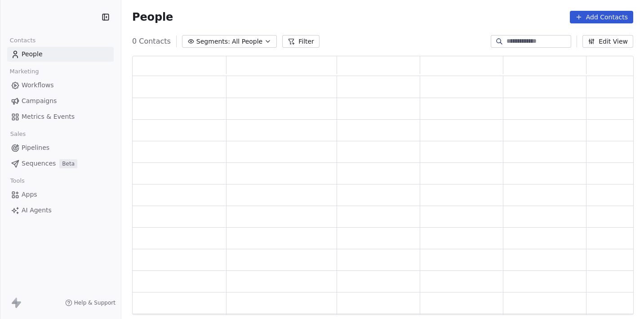 This screenshot has height=319, width=644. I want to click on a: Help & Support, so click(90, 303).